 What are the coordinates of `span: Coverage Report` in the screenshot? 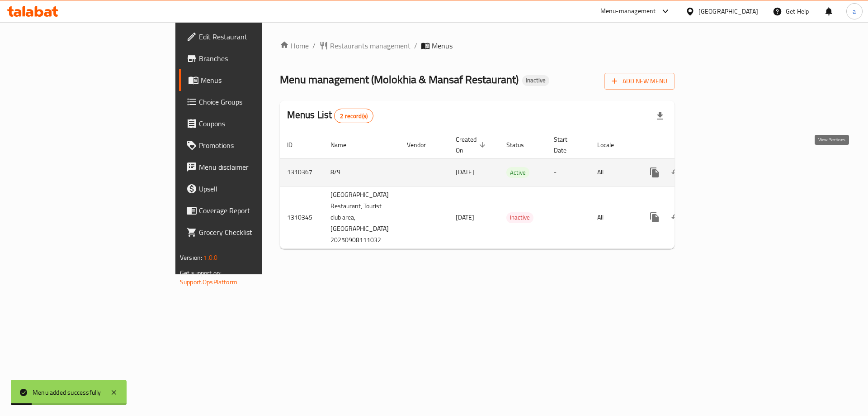 It's located at (255, 210).